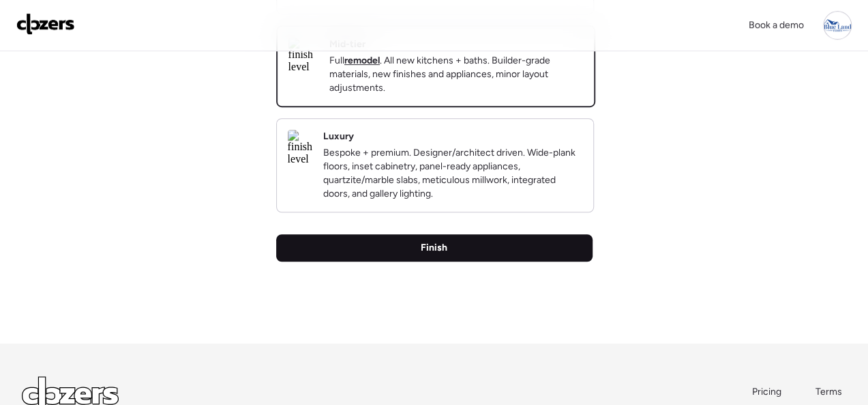 This screenshot has width=868, height=405. I want to click on p: Bespoke + premium. Designer/architect driven. Wide-plank floors, inset cabinetry, panel-ready app..., so click(453, 173).